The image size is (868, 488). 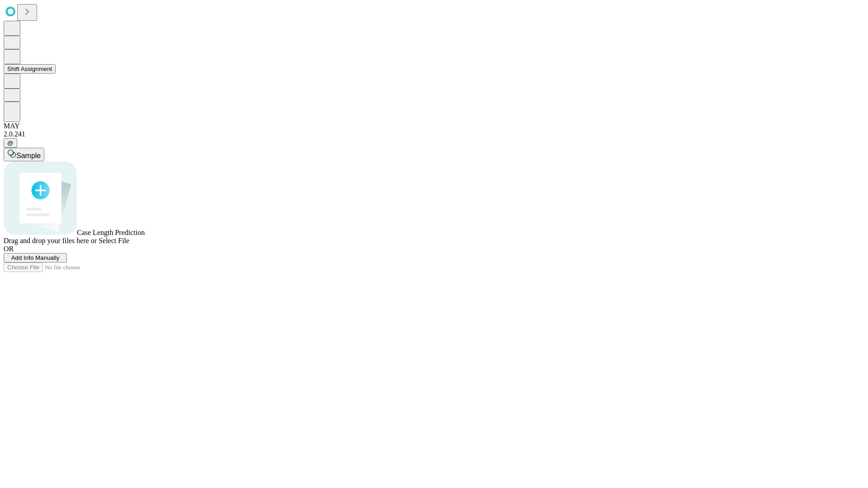 I want to click on div: MAY, so click(x=434, y=126).